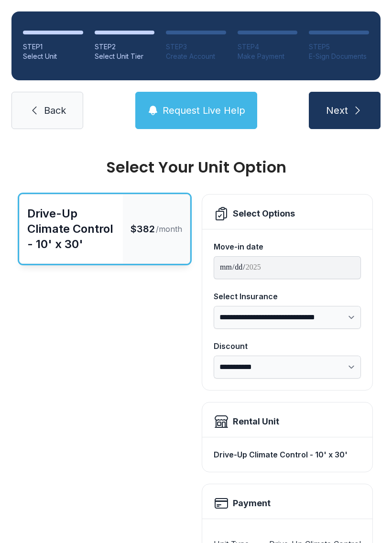  Describe the element at coordinates (288, 297) in the screenshot. I see `div: Select Insurance` at that location.